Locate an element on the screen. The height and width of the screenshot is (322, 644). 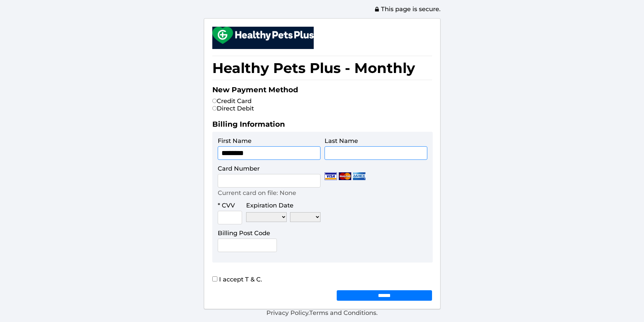
label: I accept T & C. is located at coordinates (237, 279).